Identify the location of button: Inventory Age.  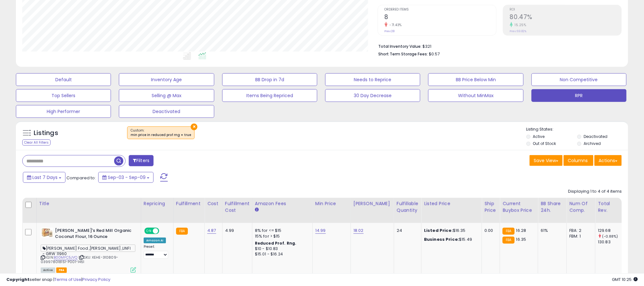
(166, 80).